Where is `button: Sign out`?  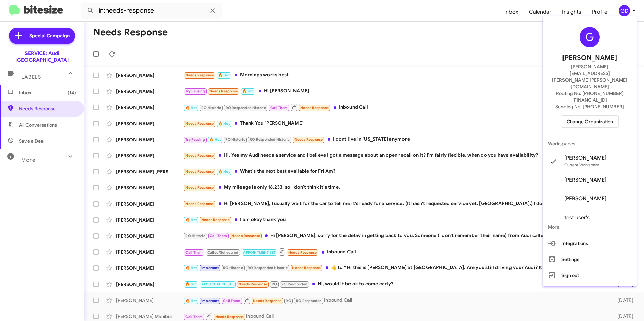
button: Sign out is located at coordinates (590, 276).